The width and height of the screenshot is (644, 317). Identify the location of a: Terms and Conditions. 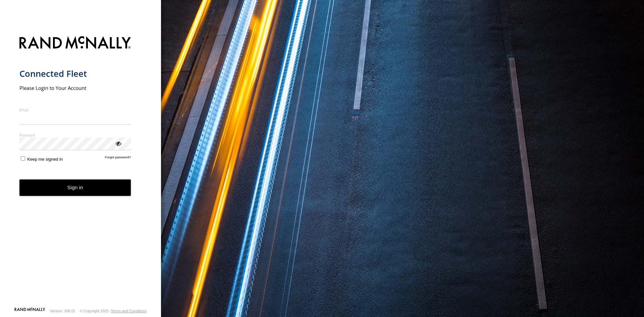
(129, 311).